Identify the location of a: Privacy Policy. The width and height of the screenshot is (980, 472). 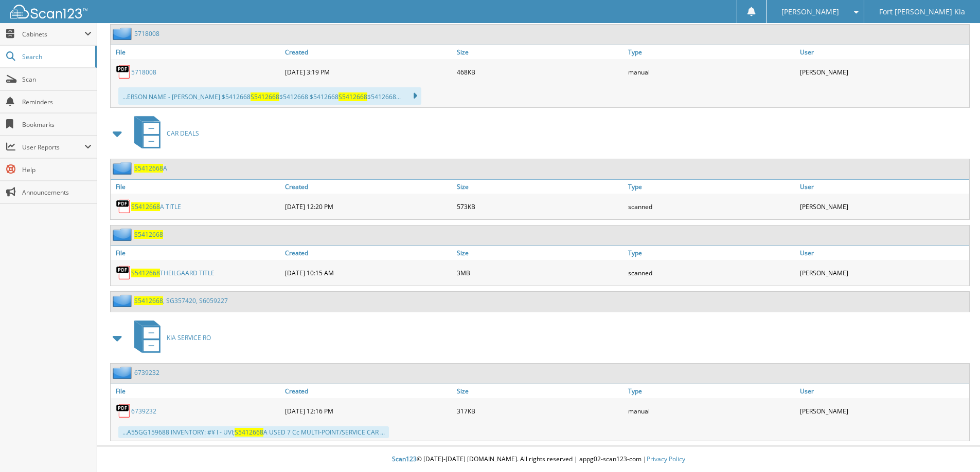
(666, 459).